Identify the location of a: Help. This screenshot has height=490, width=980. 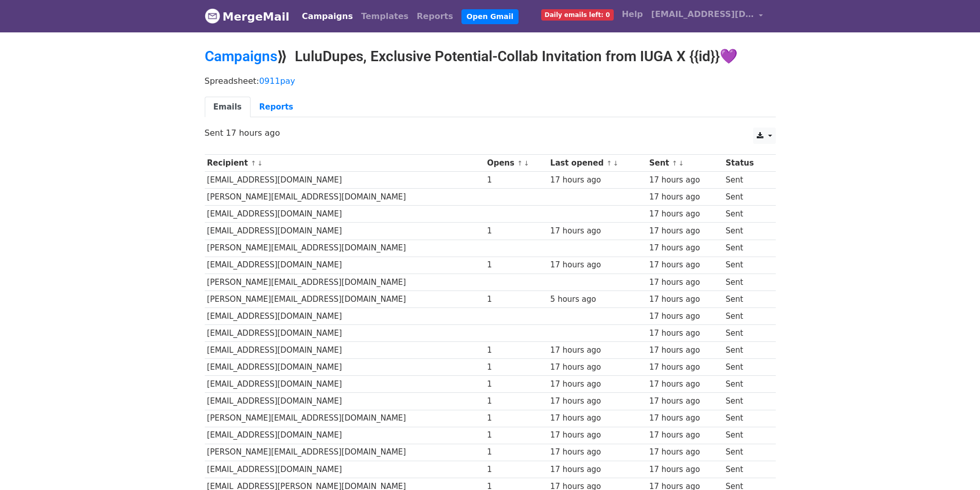
(632, 14).